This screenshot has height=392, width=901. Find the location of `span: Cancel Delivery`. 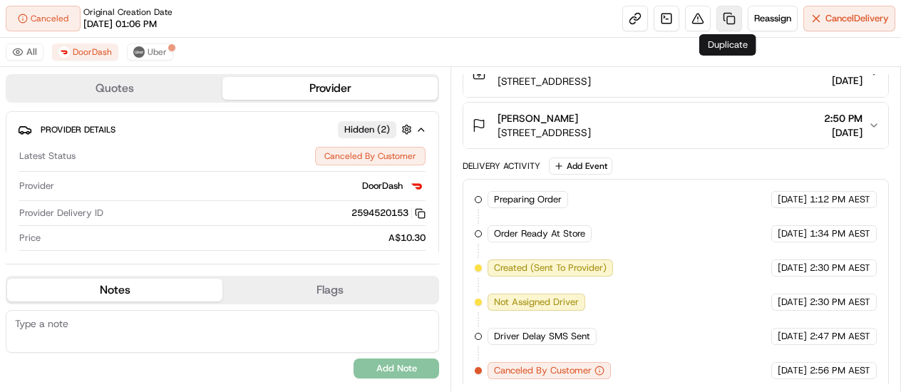

span: Cancel Delivery is located at coordinates (856, 19).